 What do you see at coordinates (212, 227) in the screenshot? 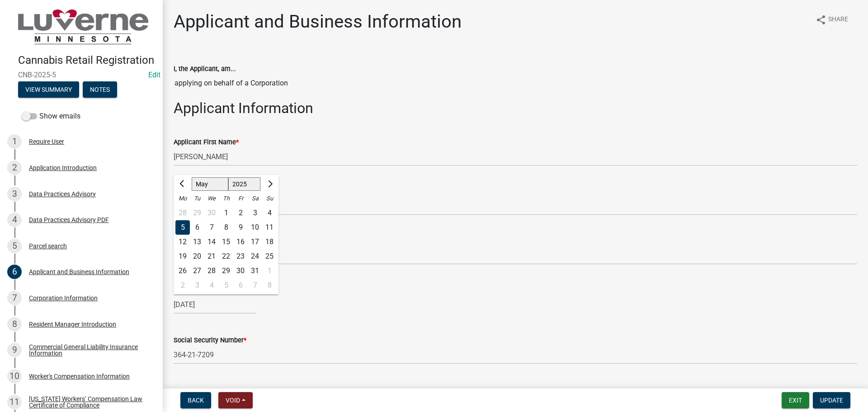
I see `div: Wednesday, May 7, 2025` at bounding box center [212, 227].